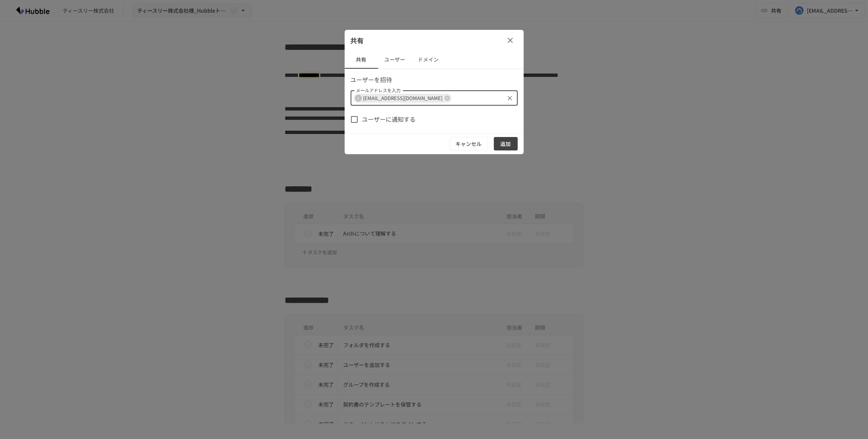 Image resolution: width=868 pixels, height=439 pixels. I want to click on button: ドメイン, so click(428, 59).